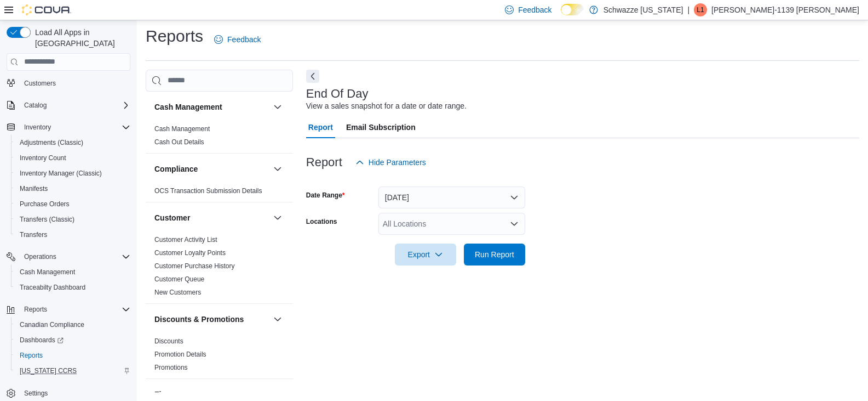 This screenshot has width=868, height=401. What do you see at coordinates (180, 354) in the screenshot?
I see `span: Promotion Details` at bounding box center [180, 354].